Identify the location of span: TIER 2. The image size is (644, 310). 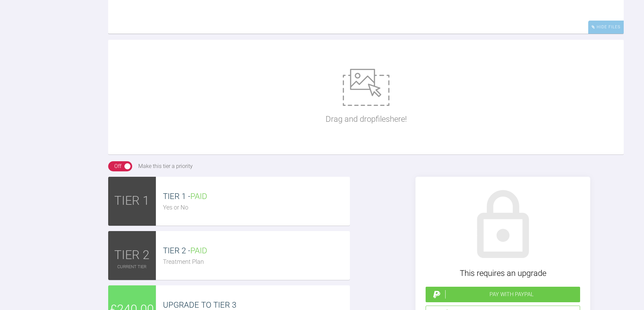
(132, 256).